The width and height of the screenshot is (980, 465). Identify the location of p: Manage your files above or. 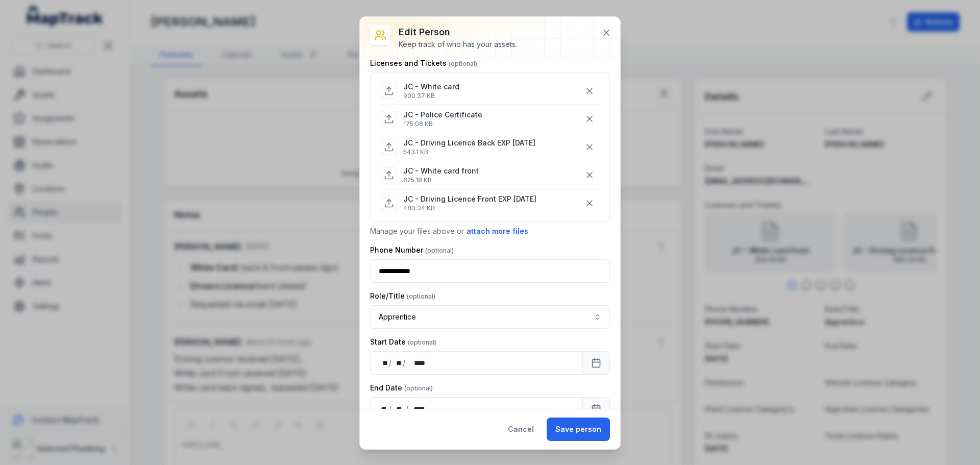
(490, 232).